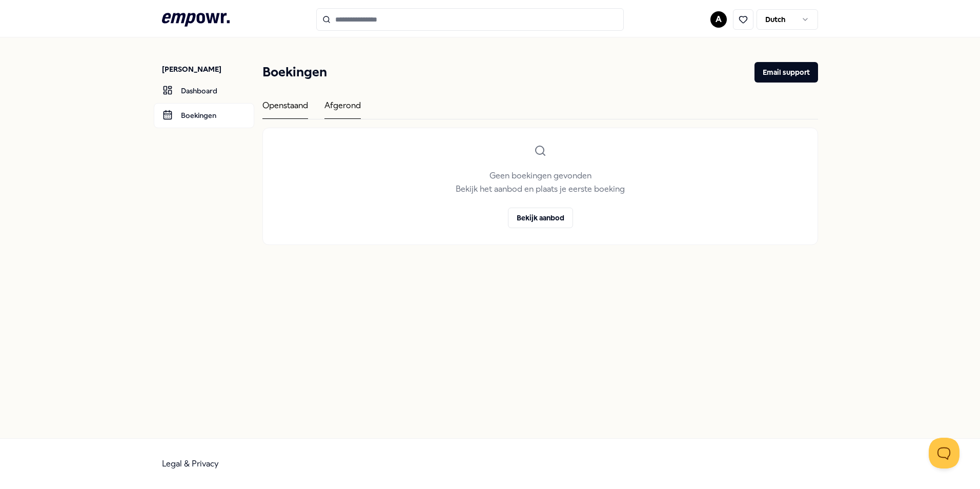 Image resolution: width=980 pixels, height=489 pixels. Describe the element at coordinates (295, 72) in the screenshot. I see `h1: Boekingen` at that location.